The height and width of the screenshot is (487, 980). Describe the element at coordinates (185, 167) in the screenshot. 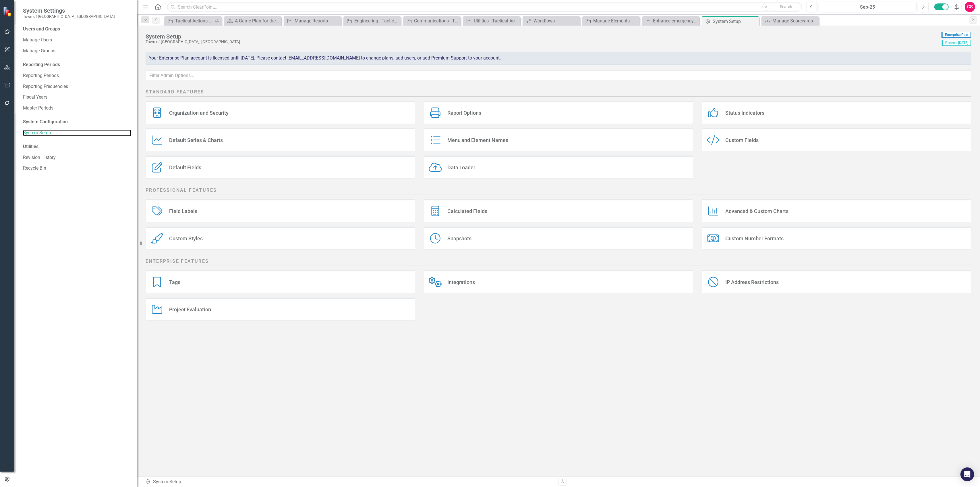

I see `div: Default Fields` at that location.